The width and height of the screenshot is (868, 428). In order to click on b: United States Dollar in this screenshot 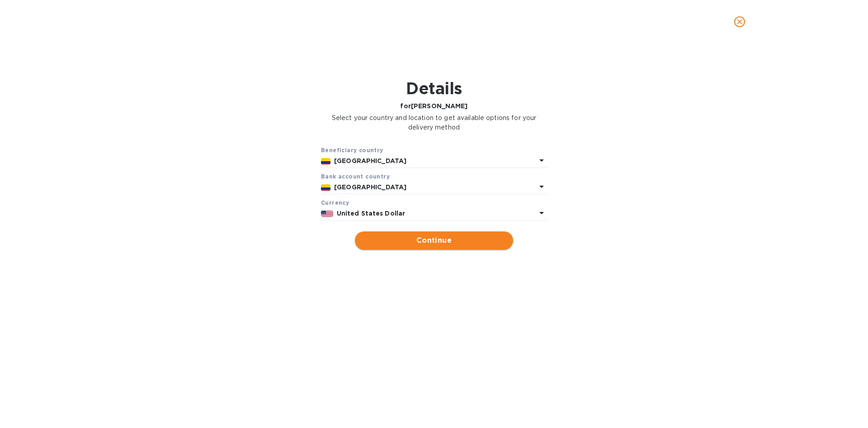, I will do `click(371, 214)`.